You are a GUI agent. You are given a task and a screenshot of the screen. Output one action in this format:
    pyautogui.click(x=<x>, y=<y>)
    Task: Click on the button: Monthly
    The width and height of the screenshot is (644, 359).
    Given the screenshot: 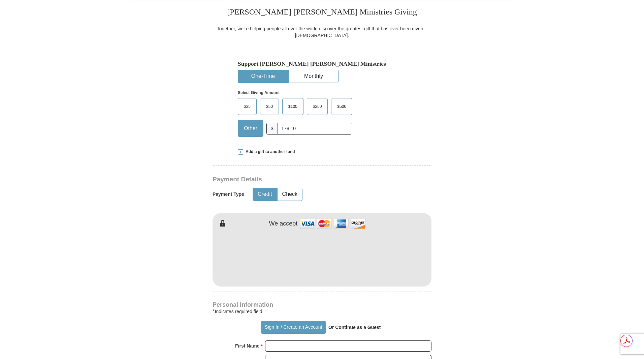 What is the action you would take?
    pyautogui.click(x=314, y=76)
    